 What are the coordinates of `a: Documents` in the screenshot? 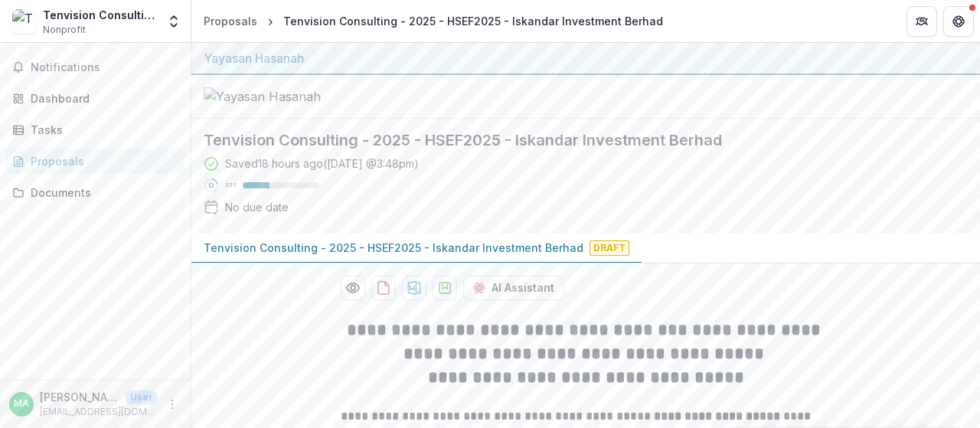 It's located at (95, 192).